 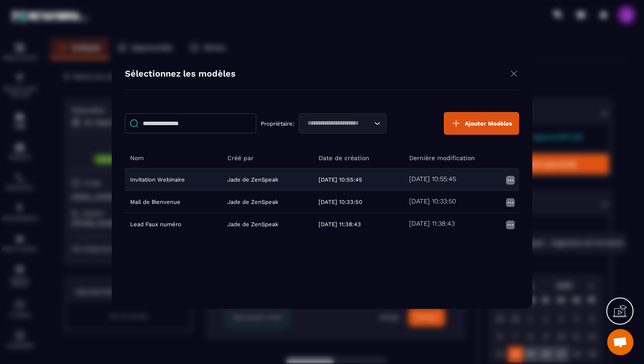 What do you see at coordinates (174, 158) in the screenshot?
I see `th: Nom` at bounding box center [174, 158].